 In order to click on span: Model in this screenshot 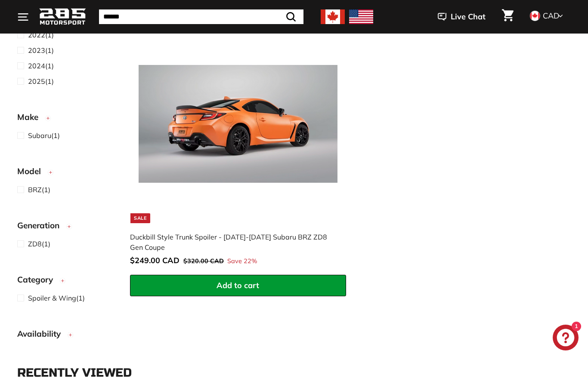, I will do `click(32, 171)`.